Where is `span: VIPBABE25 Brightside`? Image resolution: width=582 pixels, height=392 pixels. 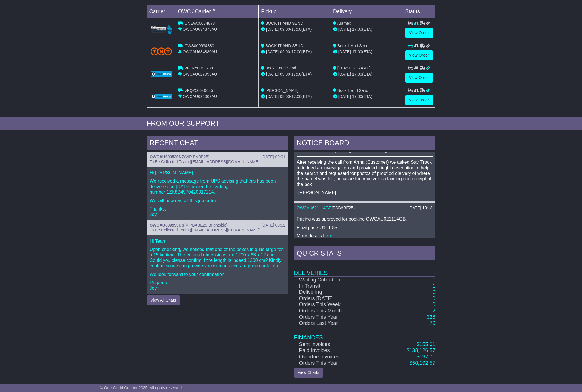 span: VIPBABE25 Brightside is located at coordinates (206, 226).